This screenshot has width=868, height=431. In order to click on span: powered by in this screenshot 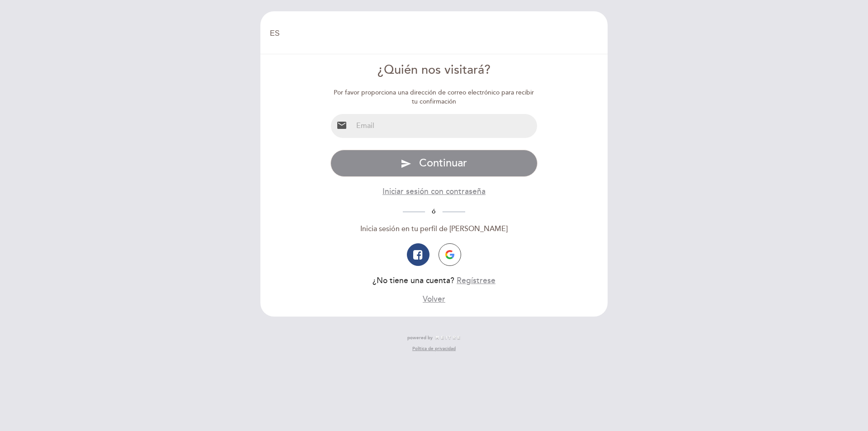, I will do `click(420, 338)`.